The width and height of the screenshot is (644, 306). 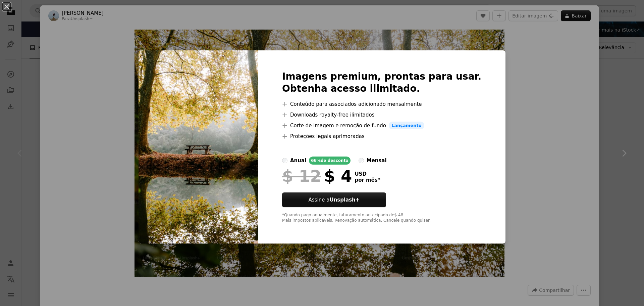 I want to click on img: premium_photo-1667126444822-94fb21279436, so click(x=198, y=147).